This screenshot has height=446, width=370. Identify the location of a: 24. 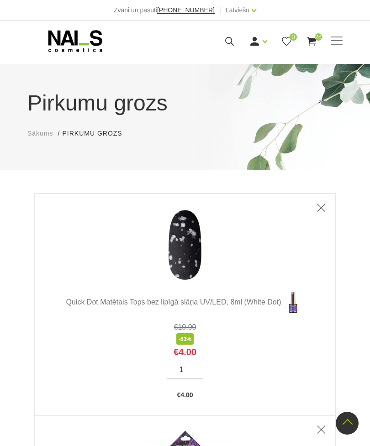
(311, 41).